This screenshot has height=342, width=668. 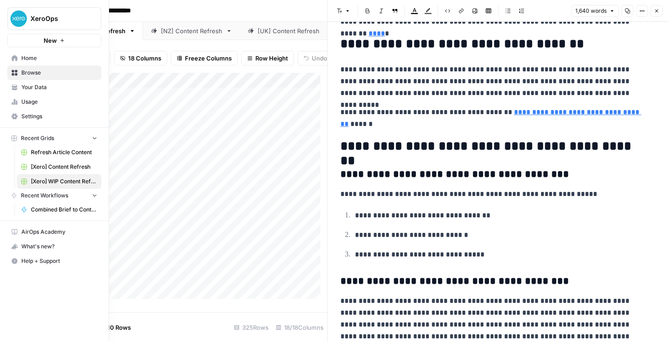 What do you see at coordinates (59, 102) in the screenshot?
I see `span: Usage` at bounding box center [59, 102].